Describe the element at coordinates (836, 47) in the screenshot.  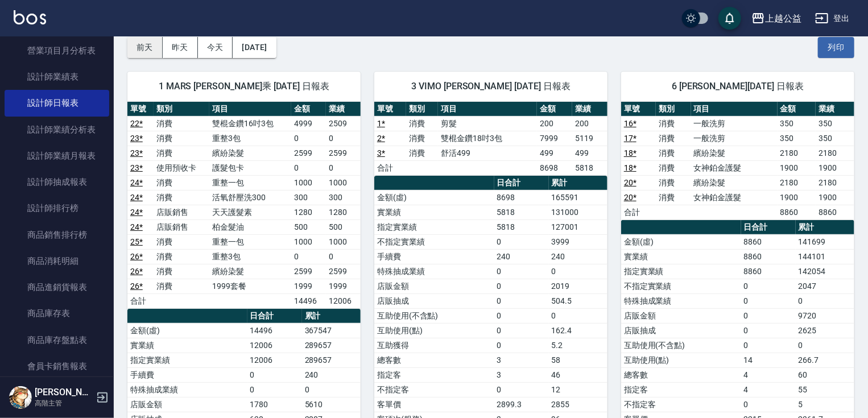
I see `button: 列印` at that location.